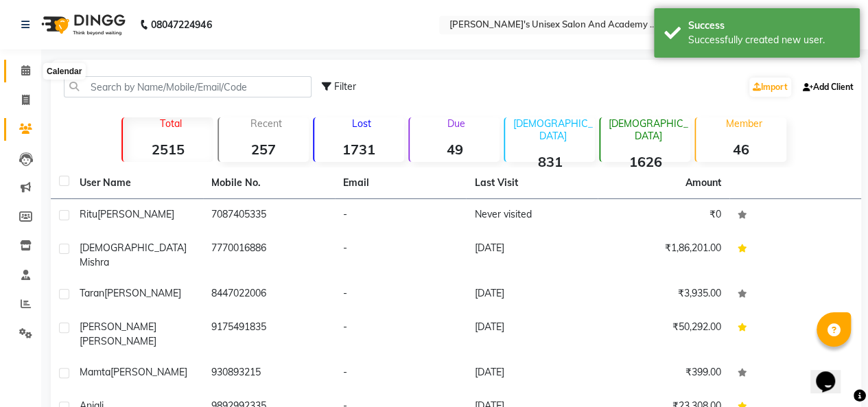  Describe the element at coordinates (401, 184) in the screenshot. I see `th: Email` at that location.